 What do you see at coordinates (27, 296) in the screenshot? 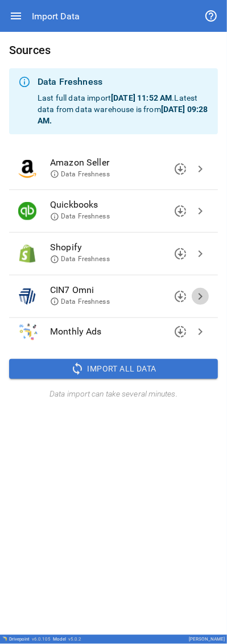
I see `img: CIN7 Omni` at bounding box center [27, 296].